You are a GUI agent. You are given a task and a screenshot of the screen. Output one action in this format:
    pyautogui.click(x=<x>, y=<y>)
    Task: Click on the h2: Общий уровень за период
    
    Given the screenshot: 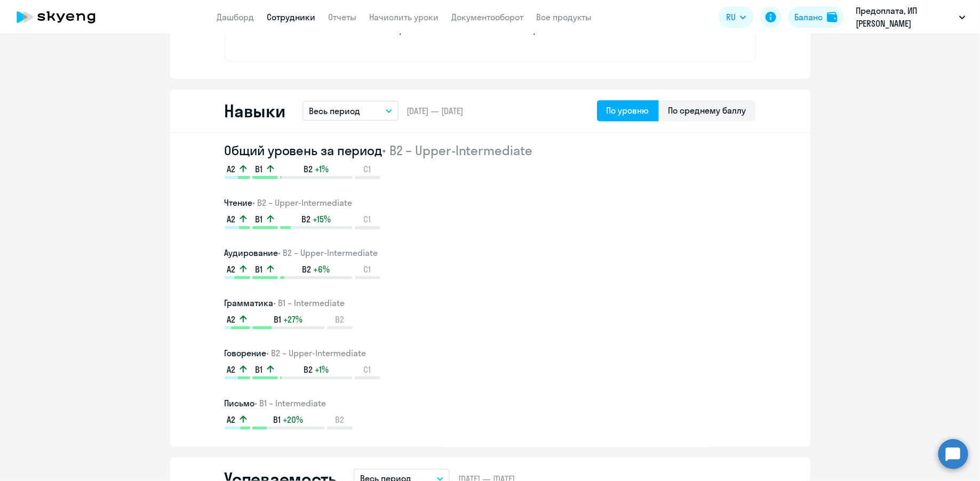 What is the action you would take?
    pyautogui.click(x=490, y=151)
    